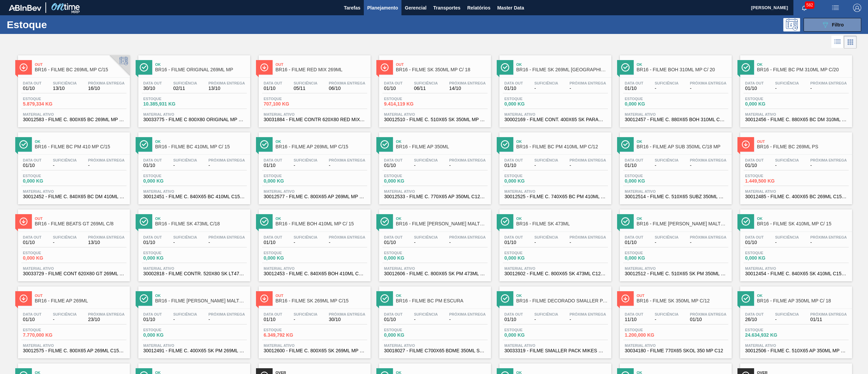 The image size is (868, 374). What do you see at coordinates (435, 119) in the screenshot?
I see `span: 30012510 - FILME C. 510X65 SK 350ML MP C18 429` at bounding box center [435, 119].